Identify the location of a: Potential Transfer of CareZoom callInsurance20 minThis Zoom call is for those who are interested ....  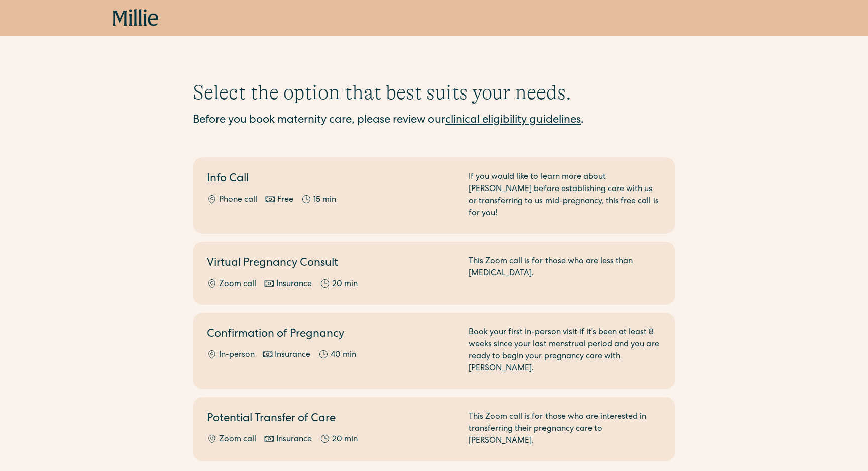
(434, 430).